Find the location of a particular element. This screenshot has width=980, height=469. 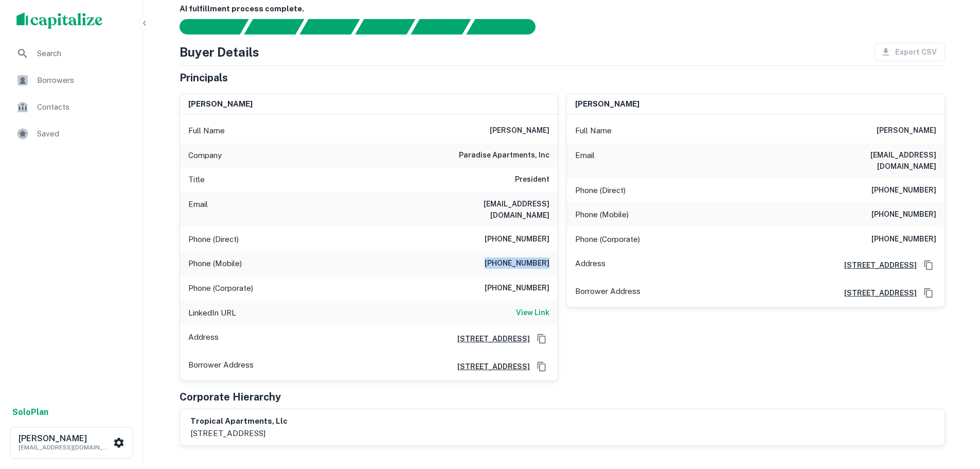

h5: Principals is located at coordinates (204, 78).